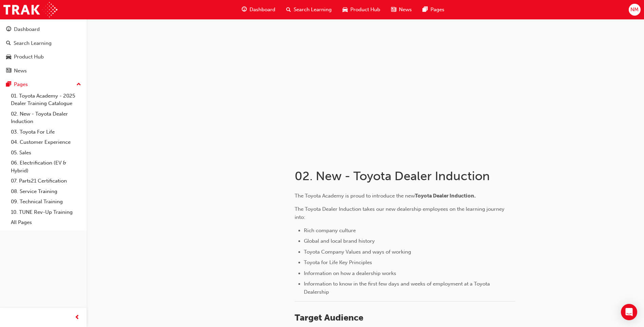 This screenshot has height=327, width=644. Describe the element at coordinates (437, 9) in the screenshot. I see `span: Pages` at that location.